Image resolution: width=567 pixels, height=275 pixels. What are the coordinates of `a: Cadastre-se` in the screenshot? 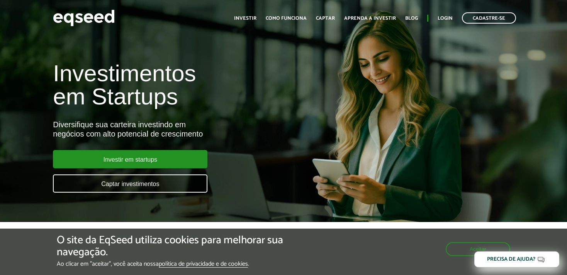 It's located at (489, 18).